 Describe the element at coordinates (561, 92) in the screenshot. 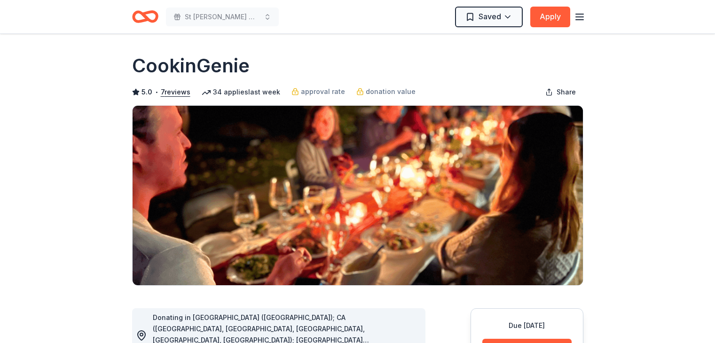

I see `button: Share` at that location.